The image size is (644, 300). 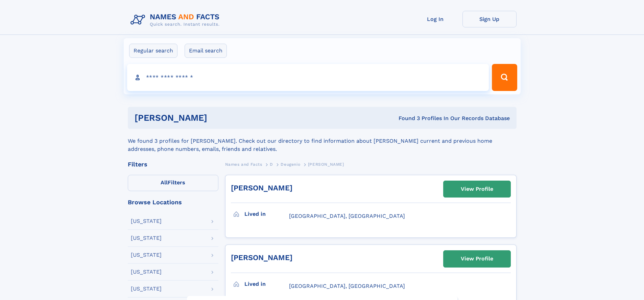 I want to click on input: search input, so click(x=308, y=77).